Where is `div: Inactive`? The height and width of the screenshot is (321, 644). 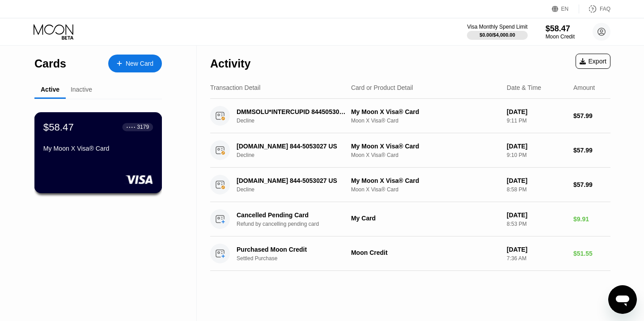 div: Inactive is located at coordinates (82, 89).